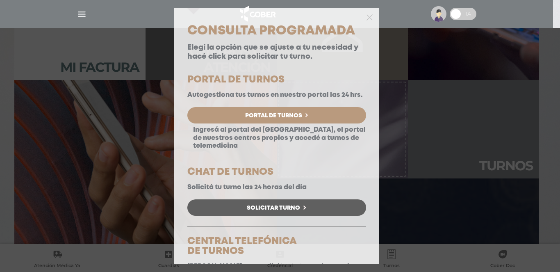  What do you see at coordinates (277, 95) in the screenshot?
I see `p: Autogestiona tus turnos en nuestro portal las 24 hrs.` at bounding box center [277, 95].